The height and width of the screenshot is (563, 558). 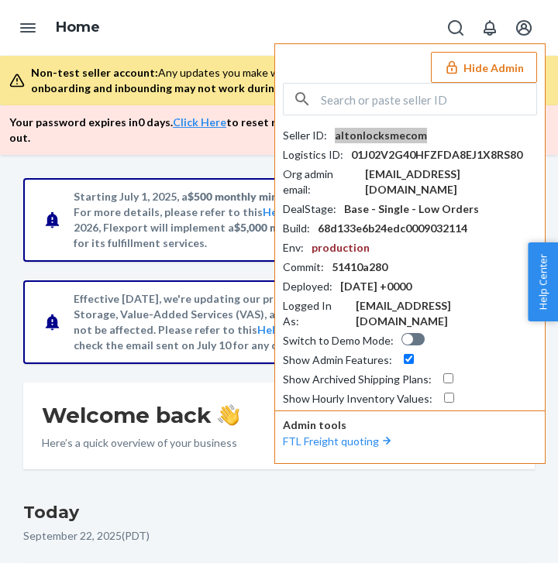 What do you see at coordinates (94, 72) in the screenshot?
I see `span: Non-test seller account:` at bounding box center [94, 72].